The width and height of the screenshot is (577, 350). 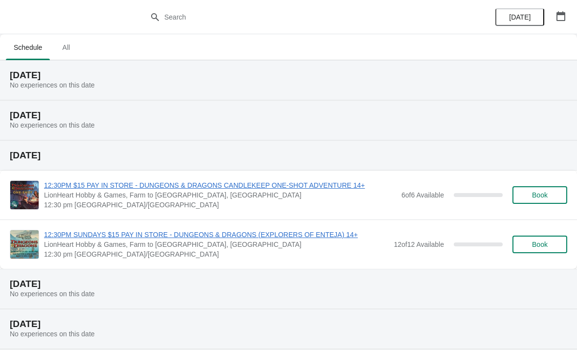 What do you see at coordinates (216, 235) in the screenshot?
I see `span: 12:30PM SUNDAYS $15 PAY IN STORE - DUNGEONS & DRAGONS (EXPLORERS OF ENTEJA) 14+` at bounding box center [216, 235].